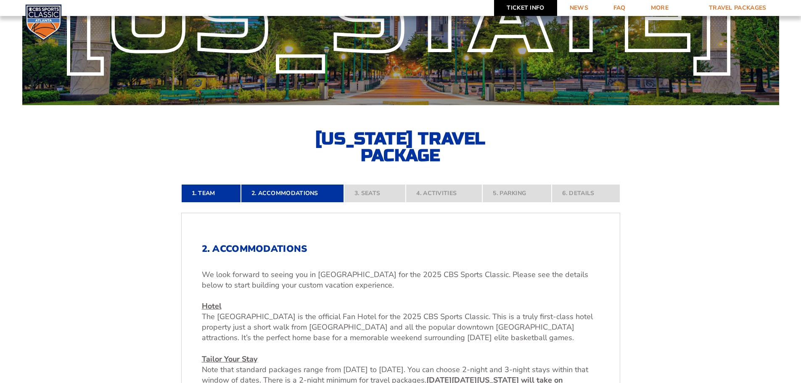 The width and height of the screenshot is (801, 383). Describe the element at coordinates (211, 193) in the screenshot. I see `a: 1. Team` at that location.